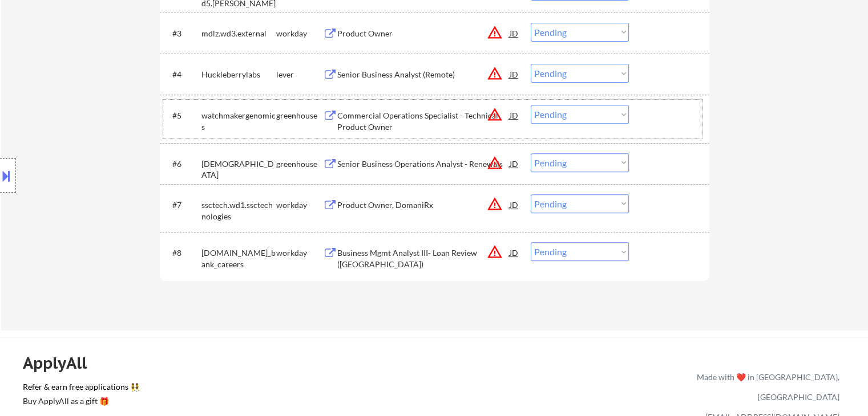 The height and width of the screenshot is (416, 868). What do you see at coordinates (423, 205) in the screenshot?
I see `div: Product Owner, DomaniRx` at bounding box center [423, 205].